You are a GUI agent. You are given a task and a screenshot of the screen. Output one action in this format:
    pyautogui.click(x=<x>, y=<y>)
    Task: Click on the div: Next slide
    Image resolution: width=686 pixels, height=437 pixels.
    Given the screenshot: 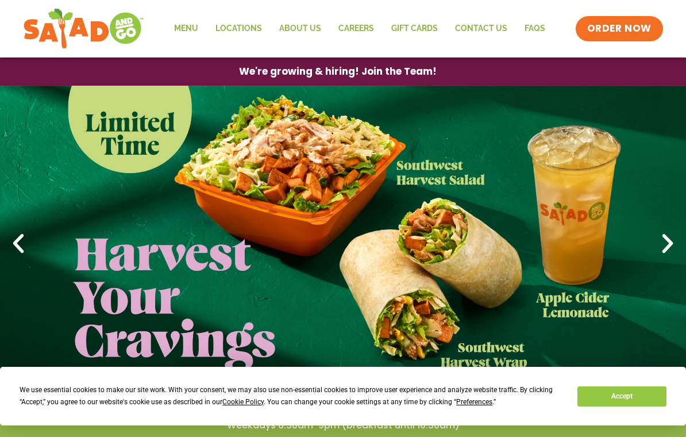 What is the action you would take?
    pyautogui.click(x=668, y=244)
    